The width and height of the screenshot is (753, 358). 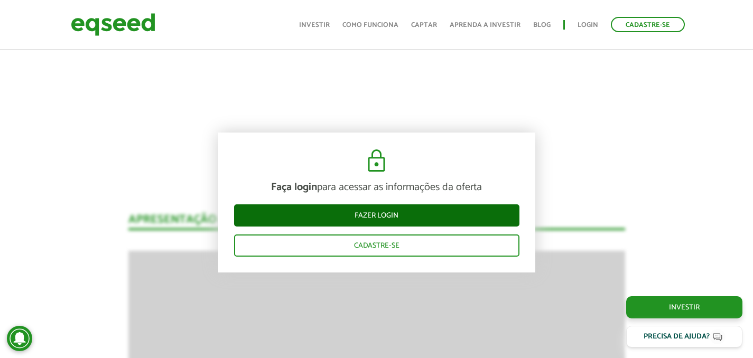 I want to click on a: Aprenda a investir, so click(x=485, y=25).